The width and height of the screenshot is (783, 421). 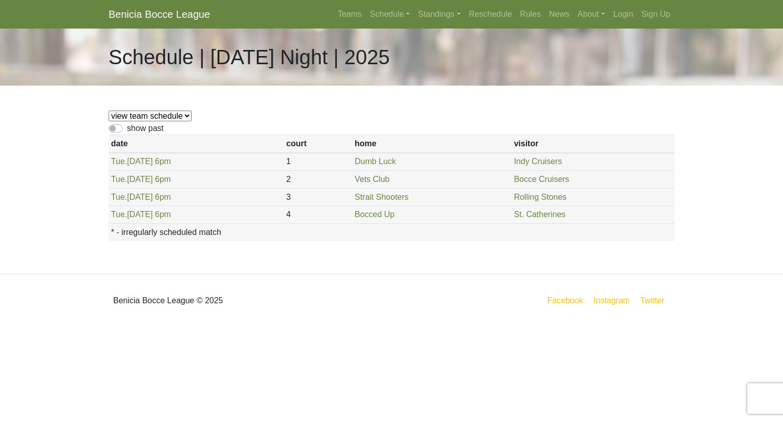 I want to click on a: Facebook, so click(x=566, y=300).